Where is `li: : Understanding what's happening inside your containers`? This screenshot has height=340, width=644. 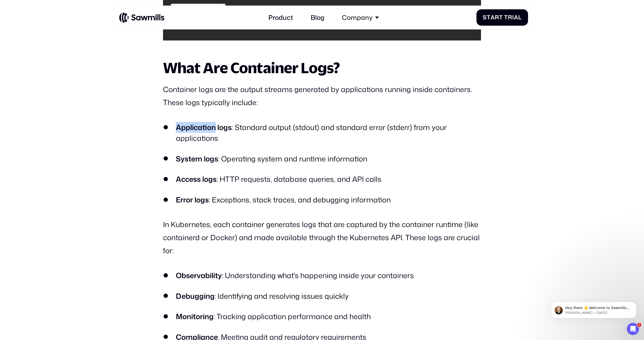 li: : Understanding what's happening inside your containers is located at coordinates (322, 276).